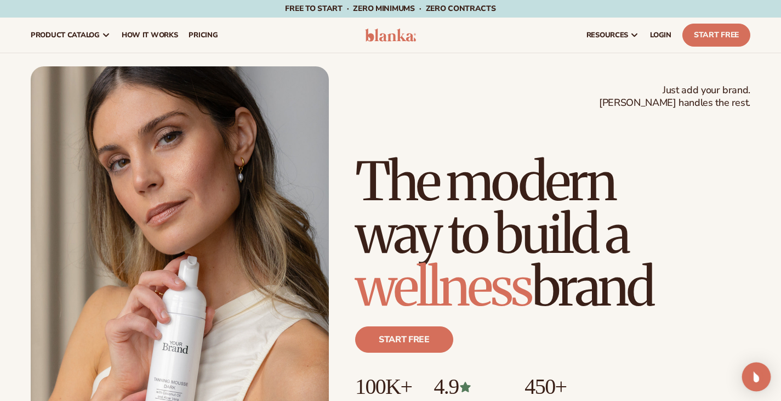 Image resolution: width=781 pixels, height=401 pixels. I want to click on p: 4.9, so click(468, 386).